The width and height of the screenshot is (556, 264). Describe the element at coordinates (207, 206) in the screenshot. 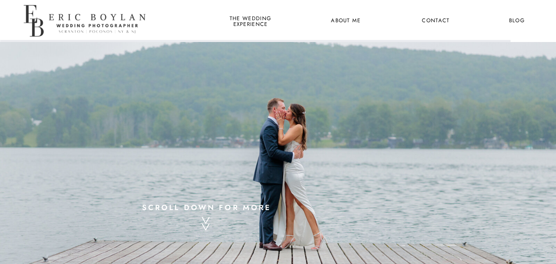

I see `a: scroll down for more` at that location.